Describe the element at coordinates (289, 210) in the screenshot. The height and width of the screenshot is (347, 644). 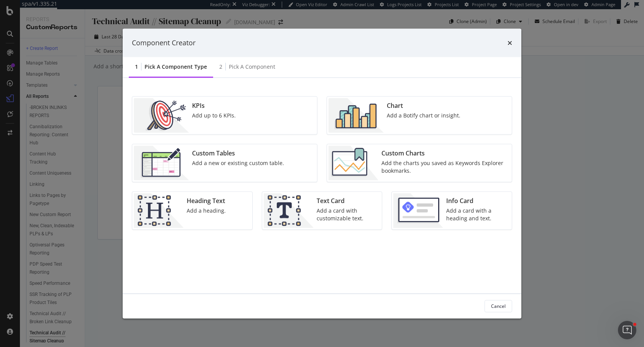
I see `img: CIPqJSrR.png` at that location.